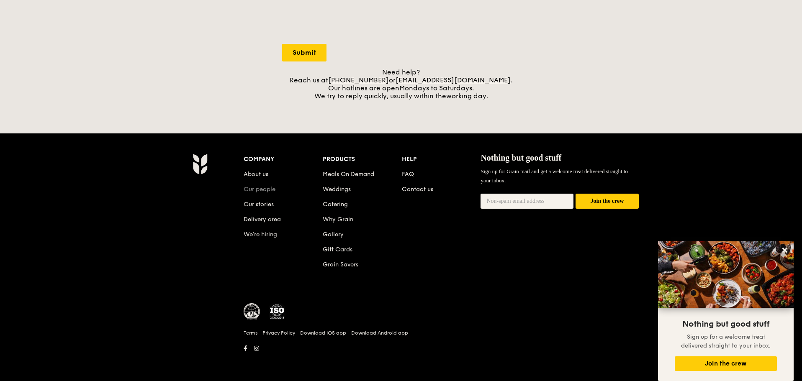 This screenshot has width=802, height=381. Describe the element at coordinates (262, 219) in the screenshot. I see `a: Delivery area` at that location.